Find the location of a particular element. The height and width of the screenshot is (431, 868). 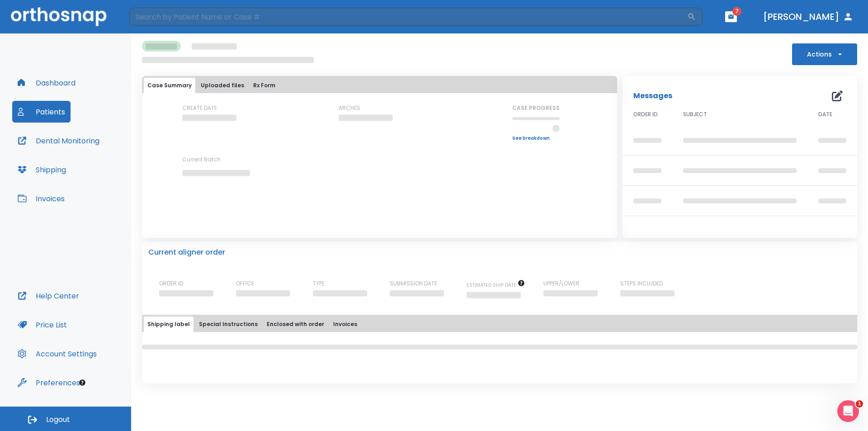

span: 1 is located at coordinates (860, 404).